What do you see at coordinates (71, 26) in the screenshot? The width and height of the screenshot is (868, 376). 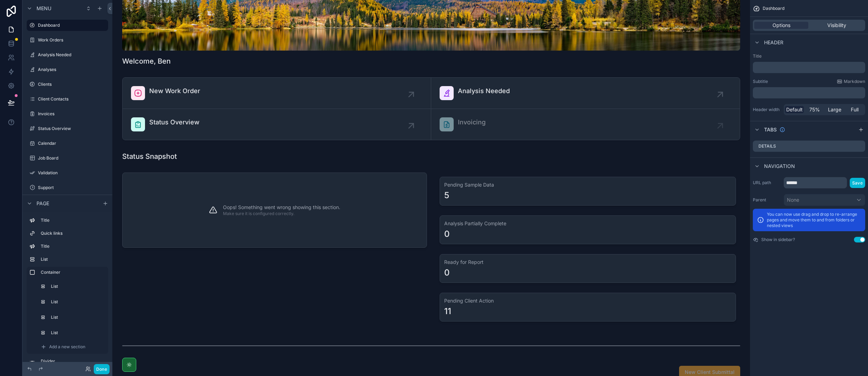 I see `label: Dashboard` at bounding box center [71, 26].